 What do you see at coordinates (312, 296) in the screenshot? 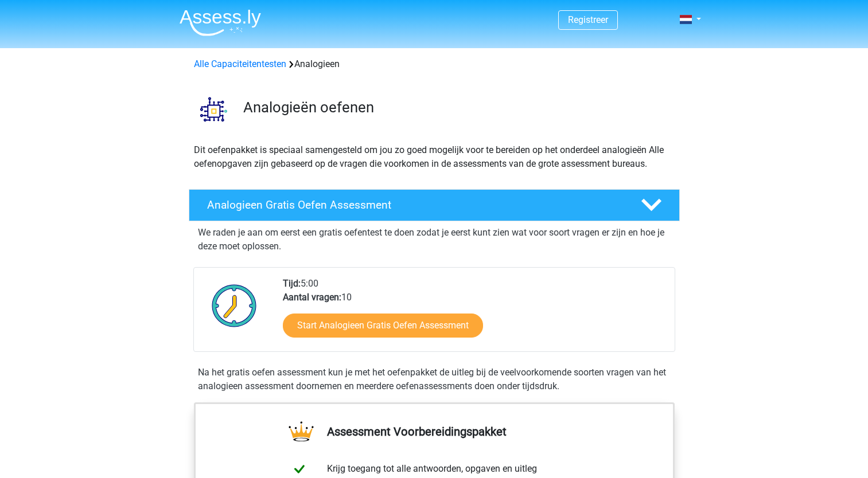
I see `b: Aantal vragen:` at bounding box center [312, 296].